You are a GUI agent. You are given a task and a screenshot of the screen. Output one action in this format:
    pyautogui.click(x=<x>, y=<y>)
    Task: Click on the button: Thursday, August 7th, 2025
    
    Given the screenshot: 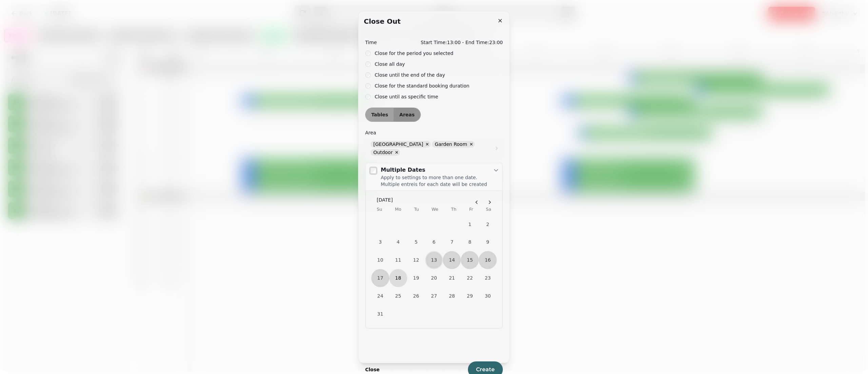 What is the action you would take?
    pyautogui.click(x=451, y=242)
    